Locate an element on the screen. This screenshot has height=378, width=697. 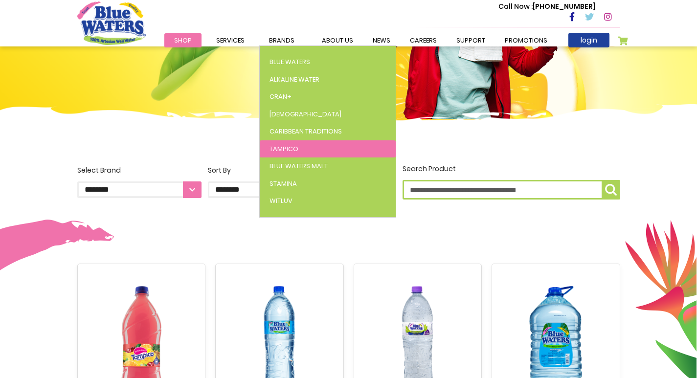
span: Alkaline Water is located at coordinates (295, 79).